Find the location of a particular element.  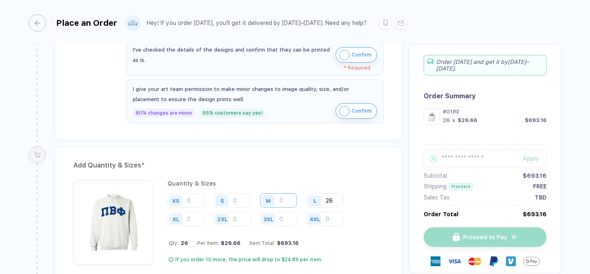

div: 26 is located at coordinates (446, 120).